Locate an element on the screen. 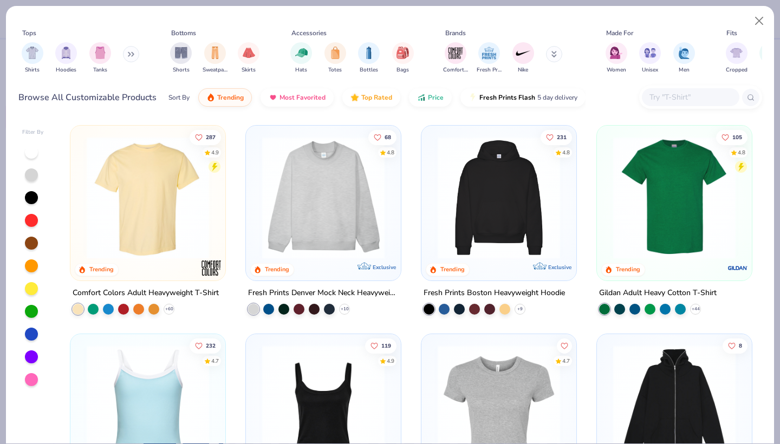 This screenshot has width=780, height=444. span: Hats is located at coordinates (301, 70).